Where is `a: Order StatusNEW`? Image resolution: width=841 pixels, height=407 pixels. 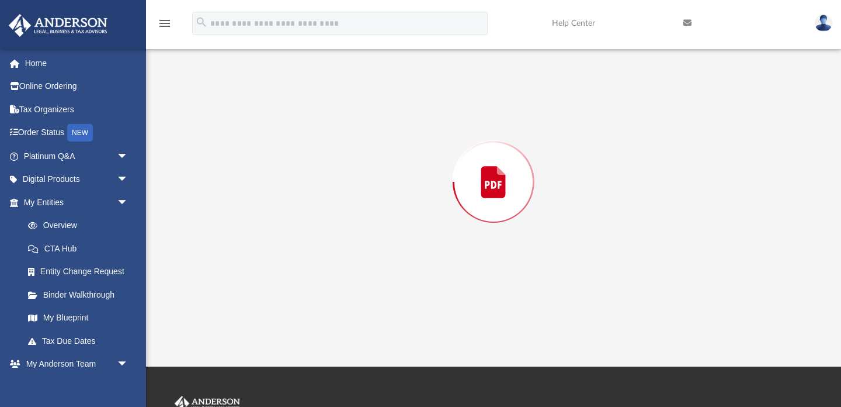
a: Order StatusNEW is located at coordinates (77, 133).